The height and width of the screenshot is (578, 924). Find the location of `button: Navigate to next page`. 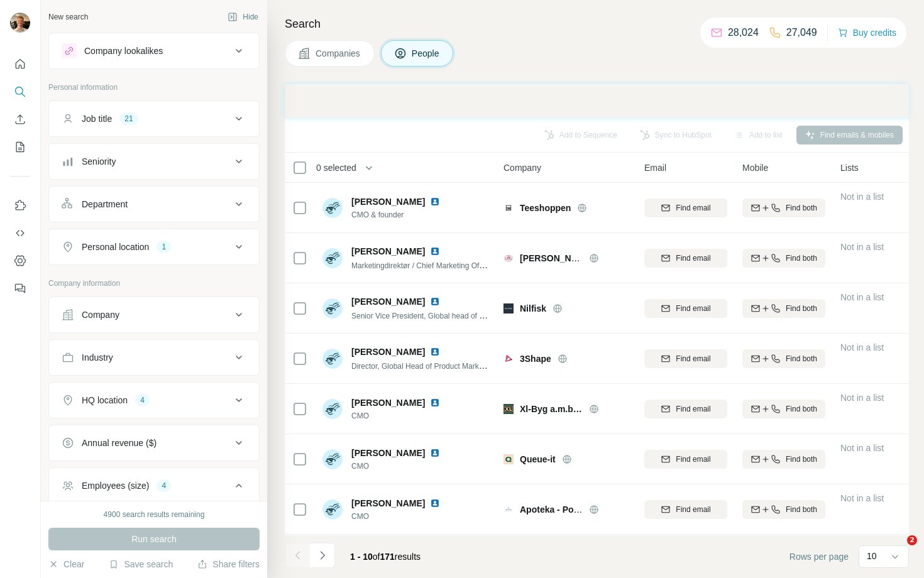

button: Navigate to next page is located at coordinates (322, 556).